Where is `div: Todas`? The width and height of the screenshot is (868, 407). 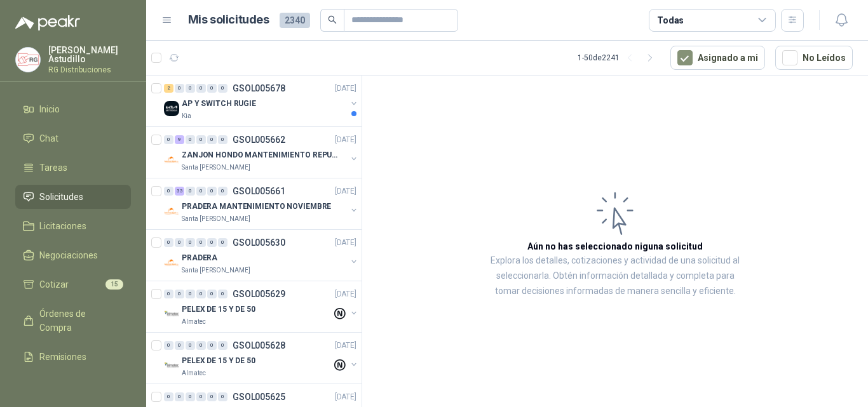 div: Todas is located at coordinates (670, 21).